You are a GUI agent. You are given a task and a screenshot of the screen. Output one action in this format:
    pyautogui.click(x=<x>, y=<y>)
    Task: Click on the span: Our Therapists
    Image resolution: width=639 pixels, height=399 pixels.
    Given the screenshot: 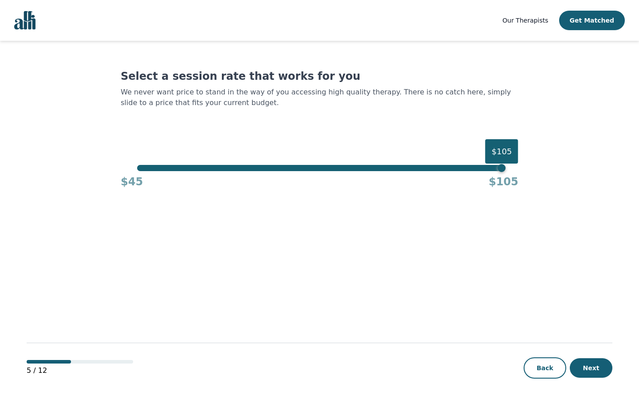 What is the action you would take?
    pyautogui.click(x=525, y=20)
    